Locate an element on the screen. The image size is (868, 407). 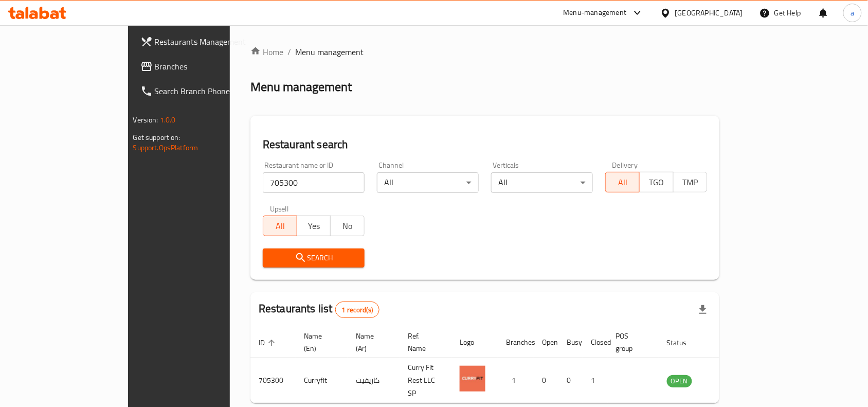
label: Upsell is located at coordinates (279, 209).